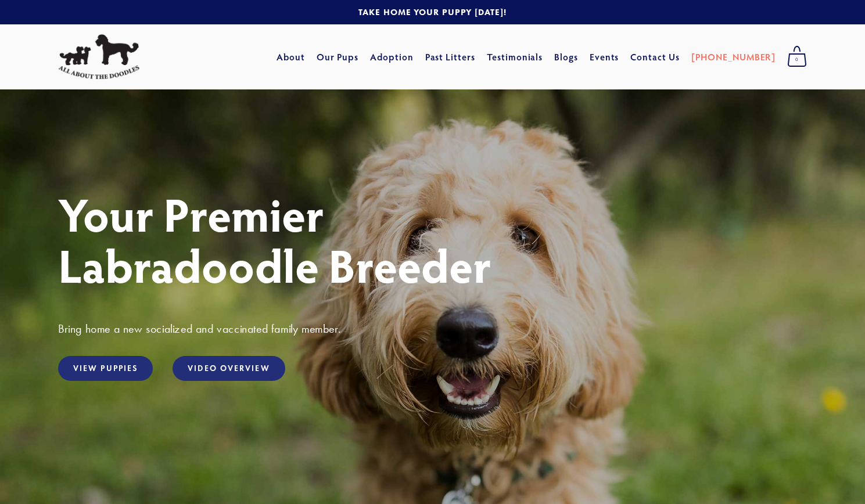 The height and width of the screenshot is (504, 865). What do you see at coordinates (432, 328) in the screenshot?
I see `h3: Bring home a new socialized and vaccinated family member.` at bounding box center [432, 328].